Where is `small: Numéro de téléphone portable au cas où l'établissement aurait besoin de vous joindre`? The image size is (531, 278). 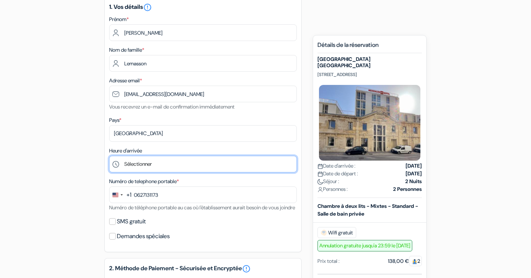 small: Numéro de téléphone portable au cas où l'établissement aurait besoin de vous joindre is located at coordinates (202, 207).